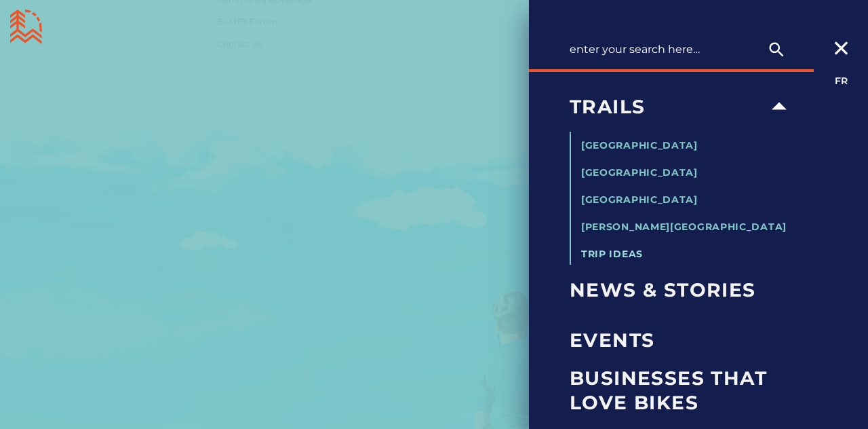 The image size is (868, 429). Describe the element at coordinates (682, 390) in the screenshot. I see `span: Businesses that love bikes` at that location.